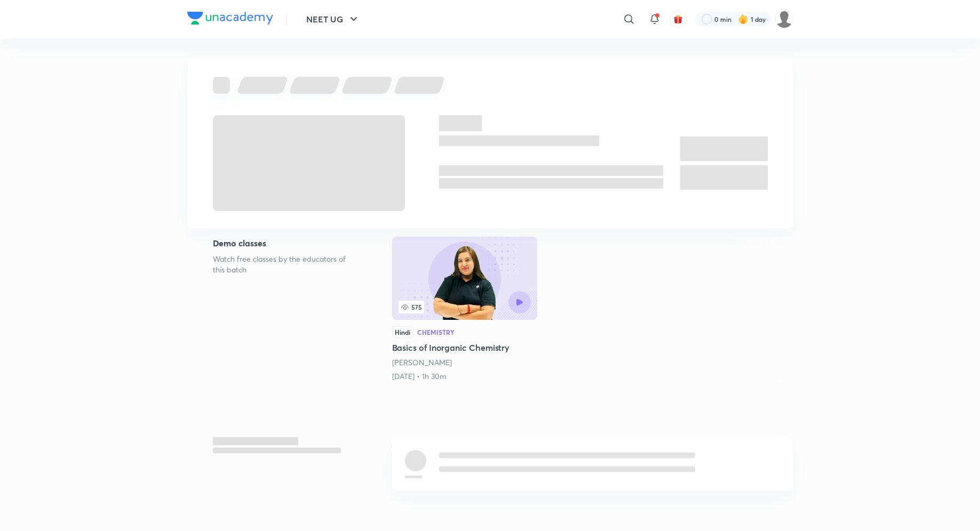 This screenshot has width=980, height=531. I want to click on img: streak, so click(743, 19).